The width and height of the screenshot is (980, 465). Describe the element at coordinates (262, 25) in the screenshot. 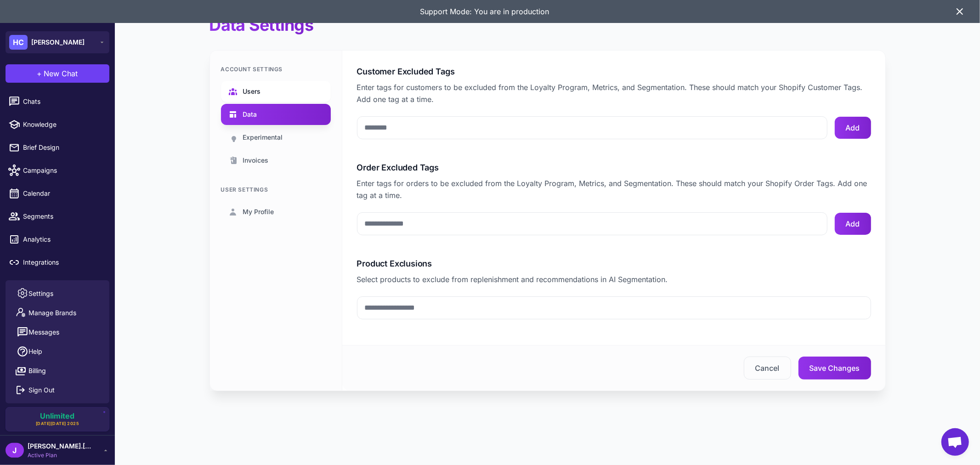

I see `h1: Data Settings` at that location.